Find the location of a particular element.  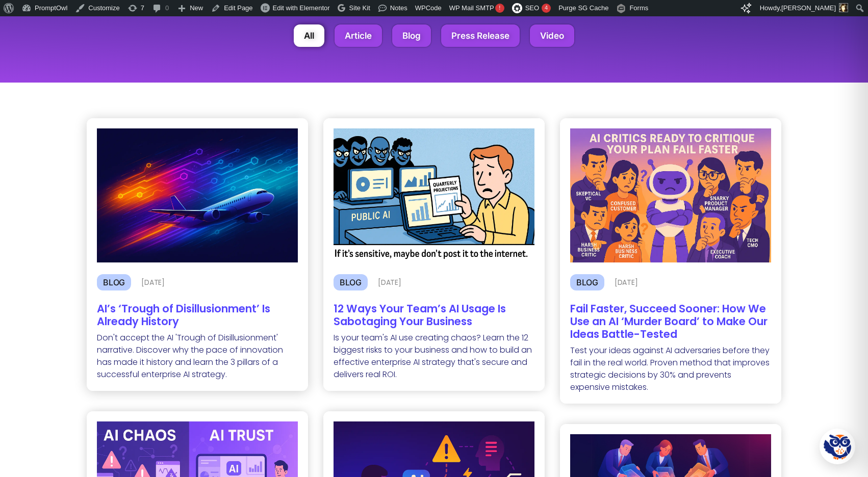

button: Video is located at coordinates (552, 35).